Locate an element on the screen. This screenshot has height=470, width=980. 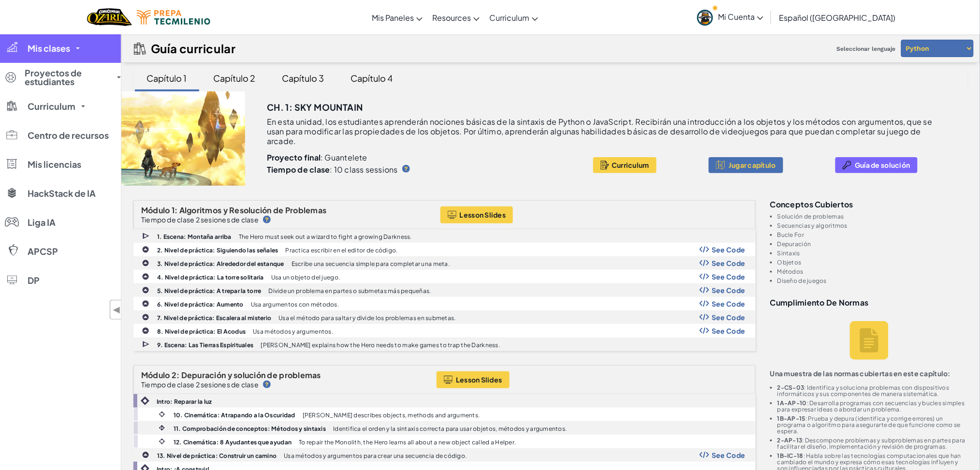
a: 4. Nivel de práctica: La torre solitaria Usa un objeto del juego. Show Code Logo See Code is located at coordinates (444, 276).